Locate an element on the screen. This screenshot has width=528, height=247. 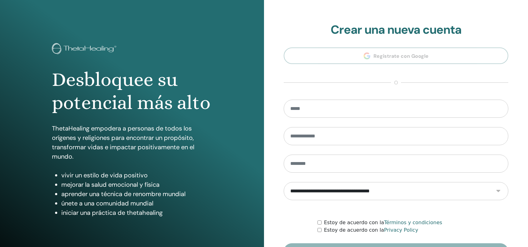
a: Privacy Policy is located at coordinates (401, 230).